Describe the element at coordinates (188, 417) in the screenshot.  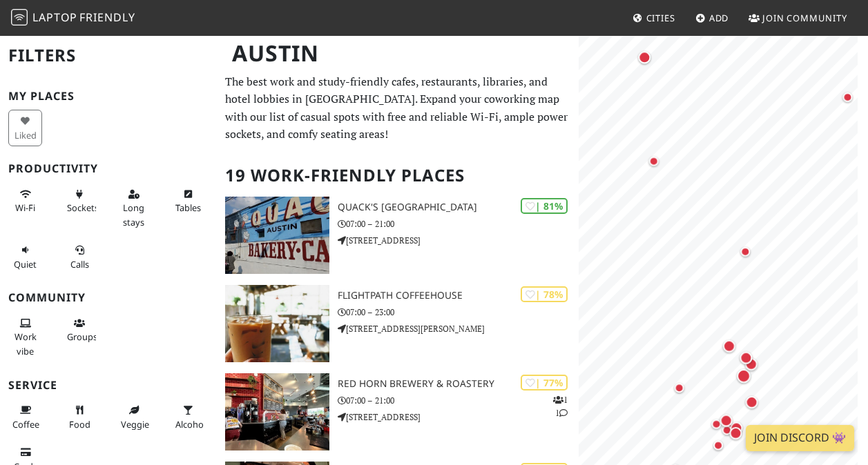
I see `button: Alcohol` at that location.